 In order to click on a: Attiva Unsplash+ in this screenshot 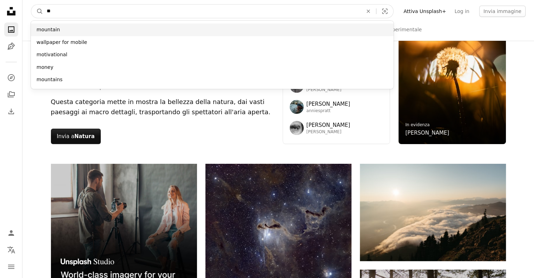, I will do `click(424, 11)`.